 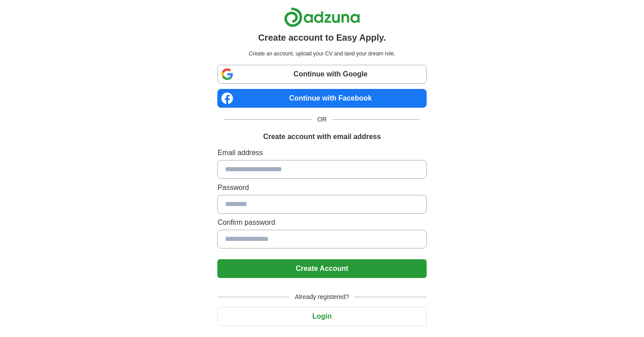 I want to click on label: Confirm password, so click(x=322, y=223).